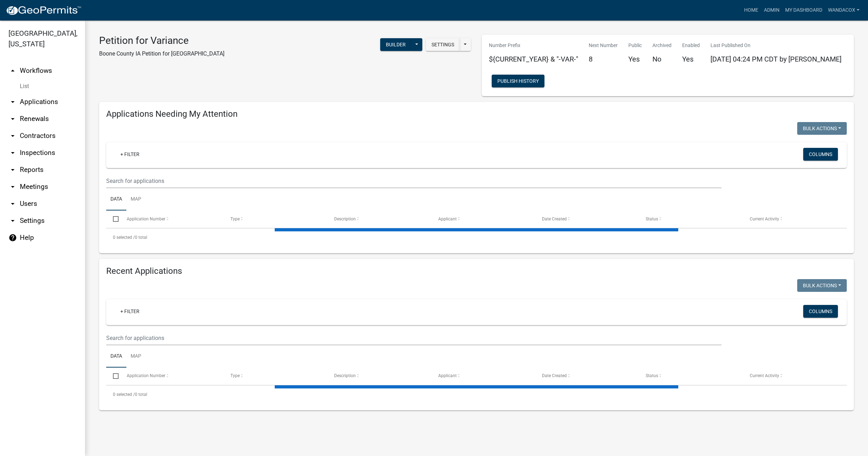  I want to click on button: Settings, so click(443, 45).